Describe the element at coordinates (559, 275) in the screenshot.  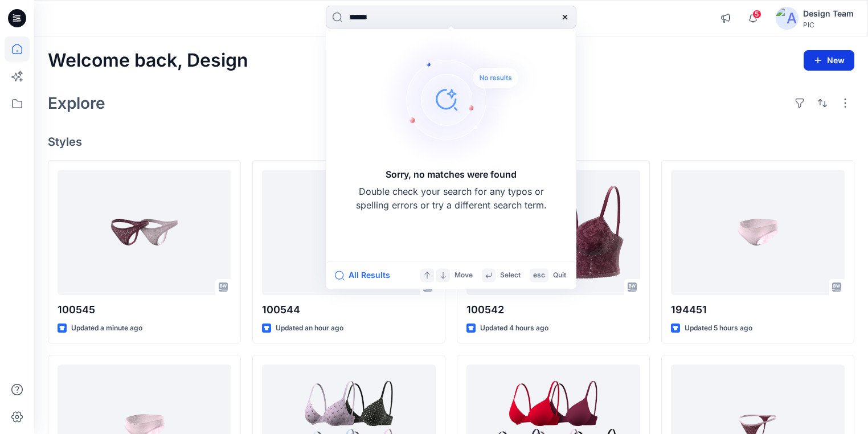
I see `p: Quit` at that location.